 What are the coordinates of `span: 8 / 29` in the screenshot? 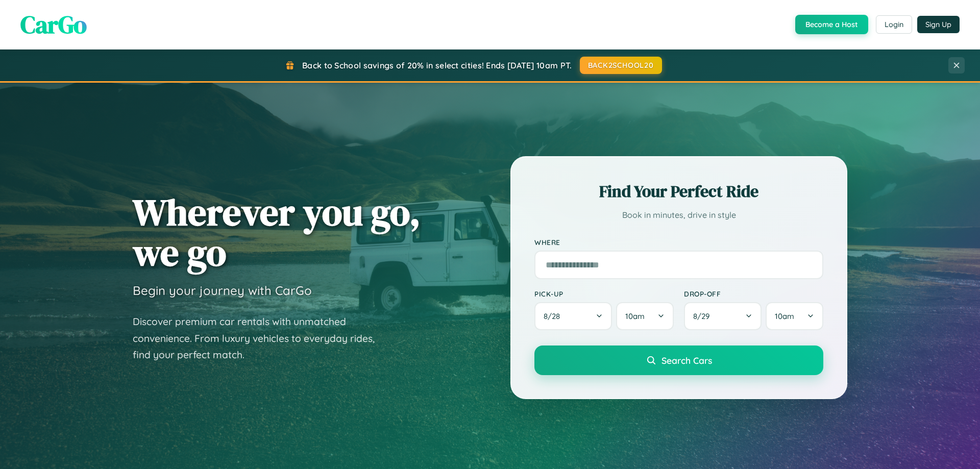 It's located at (704, 316).